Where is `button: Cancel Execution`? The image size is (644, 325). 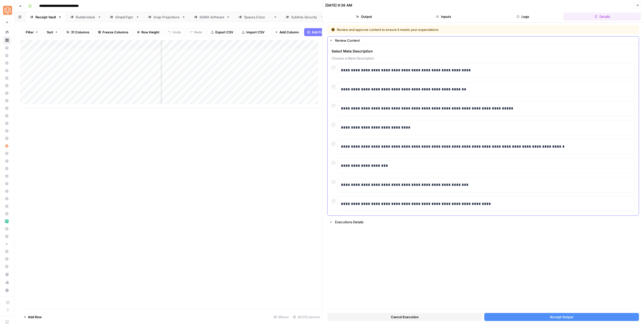
button: Cancel Execution is located at coordinates (405, 317).